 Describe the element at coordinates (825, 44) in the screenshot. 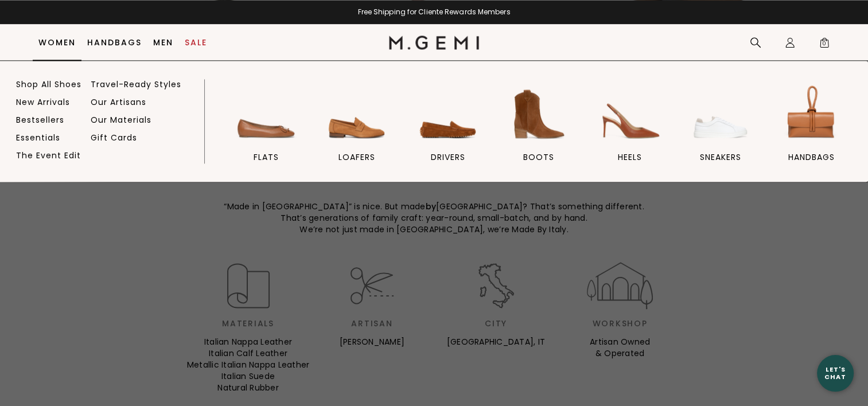

I see `span: 0` at that location.